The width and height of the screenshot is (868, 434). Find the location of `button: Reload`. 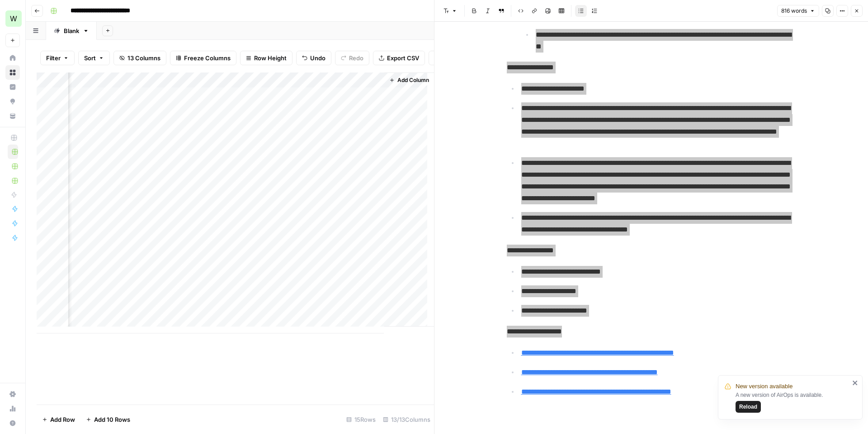

button: Reload is located at coordinates (748, 406).